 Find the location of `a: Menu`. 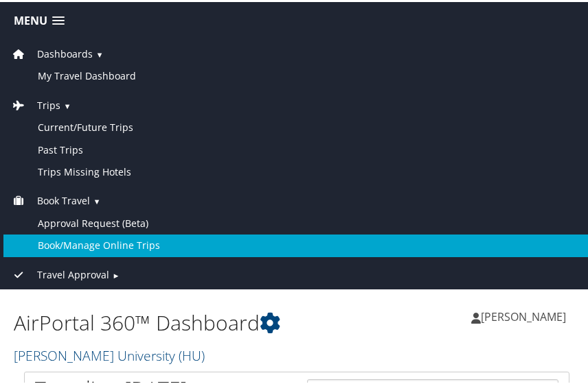

a: Menu is located at coordinates (39, 18).